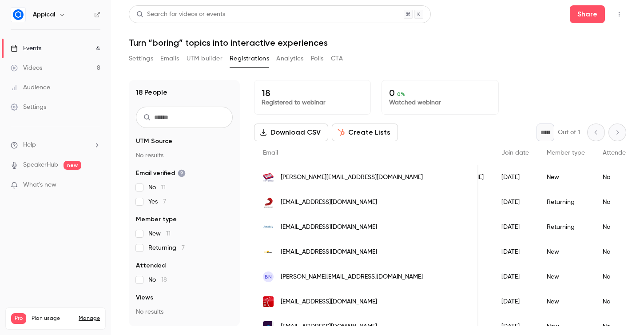  Describe the element at coordinates (44, 15) in the screenshot. I see `h6: Appical` at that location.